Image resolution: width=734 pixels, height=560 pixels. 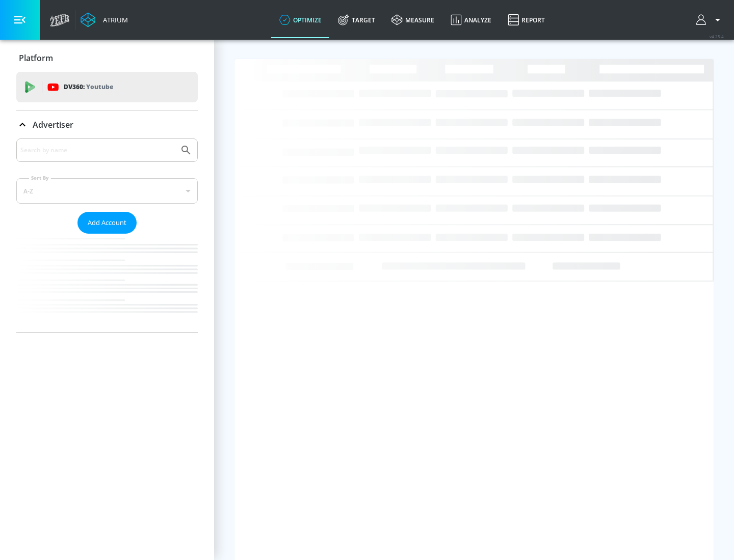 What do you see at coordinates (356, 20) in the screenshot?
I see `a: Target` at bounding box center [356, 20].